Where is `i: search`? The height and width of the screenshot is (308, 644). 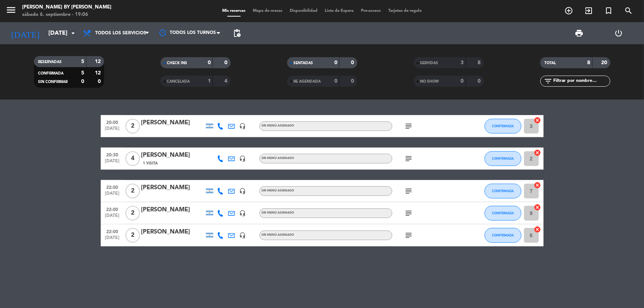 i: search is located at coordinates (628, 10).